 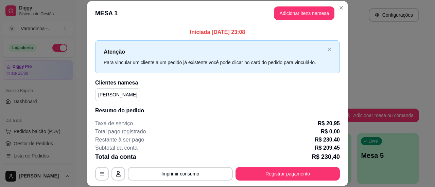 What do you see at coordinates (217, 111) in the screenshot?
I see `h2: Resumo do pedido` at bounding box center [217, 111].